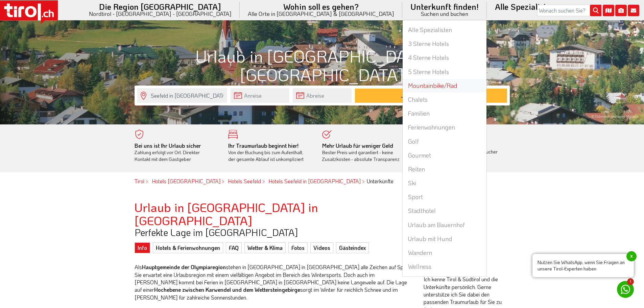 Image resolution: width=644 pixels, height=308 pixels. What do you see at coordinates (444, 266) in the screenshot?
I see `a: Wellness` at bounding box center [444, 266].